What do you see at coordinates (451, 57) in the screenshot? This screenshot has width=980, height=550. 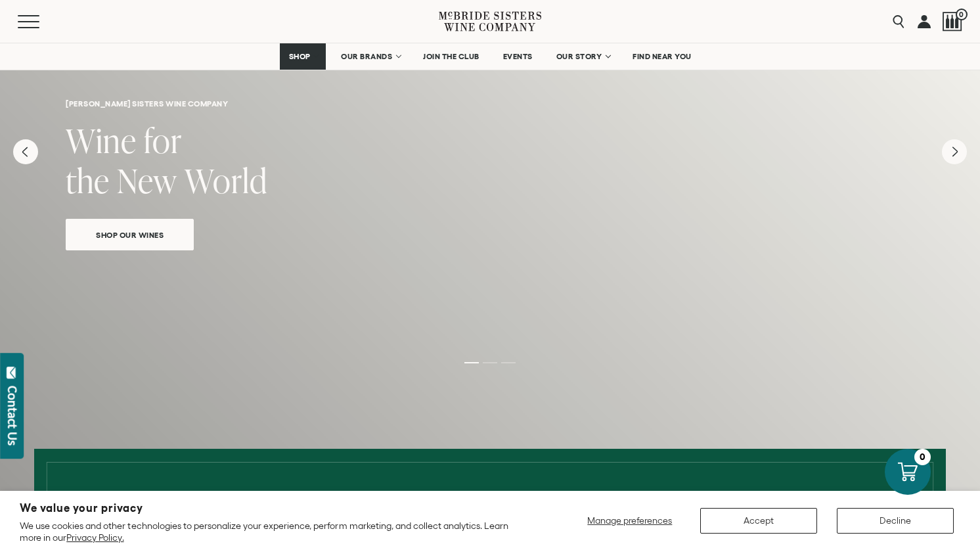 I see `span: JOIN THE CLUB` at bounding box center [451, 57].